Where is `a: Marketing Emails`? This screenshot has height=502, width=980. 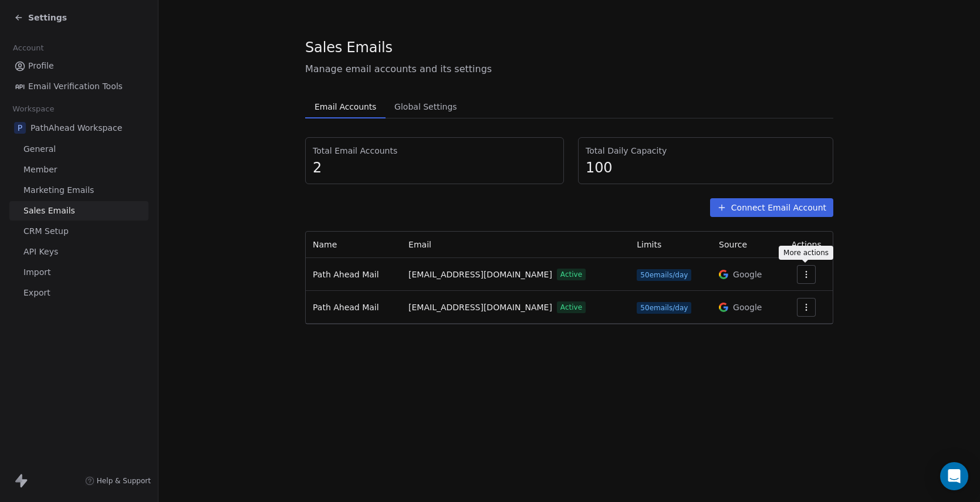
a: Marketing Emails is located at coordinates (78, 190).